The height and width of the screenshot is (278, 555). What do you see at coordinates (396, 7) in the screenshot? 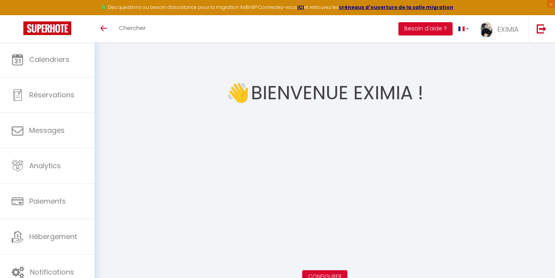
I see `a: créneaux d'ouverture de la salle migration` at bounding box center [396, 7].